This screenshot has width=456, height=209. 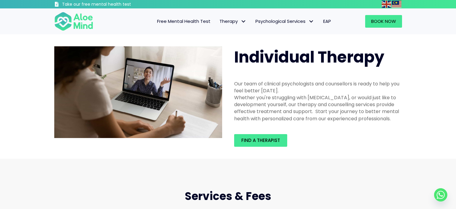 I want to click on span: Find a therapist, so click(x=261, y=140).